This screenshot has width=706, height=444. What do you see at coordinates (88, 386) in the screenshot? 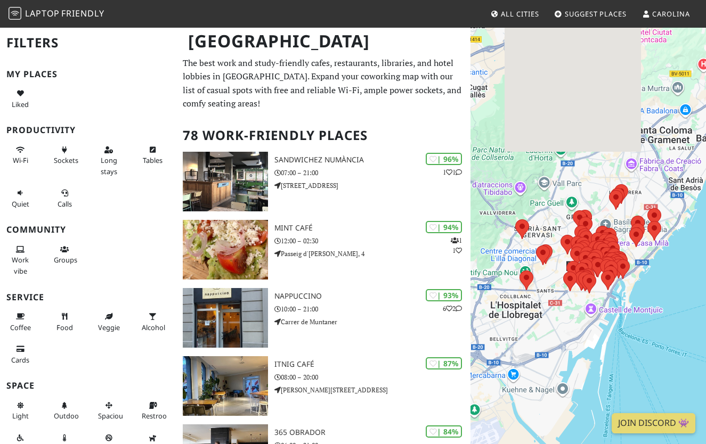
I see `h3: Space` at bounding box center [88, 386].